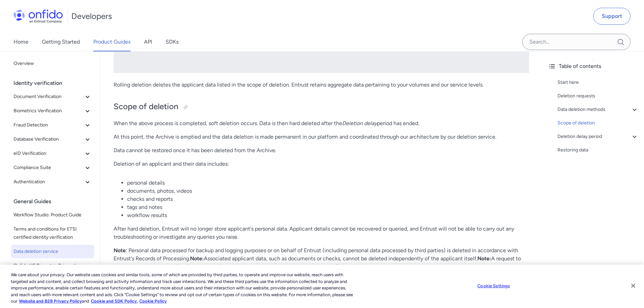 This screenshot has height=308, width=644. I want to click on h2: Scope of deletion, so click(321, 107).